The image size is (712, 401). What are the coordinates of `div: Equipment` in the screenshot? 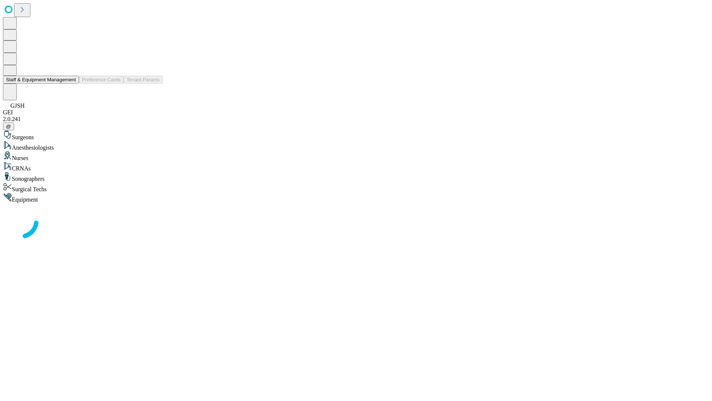 It's located at (356, 198).